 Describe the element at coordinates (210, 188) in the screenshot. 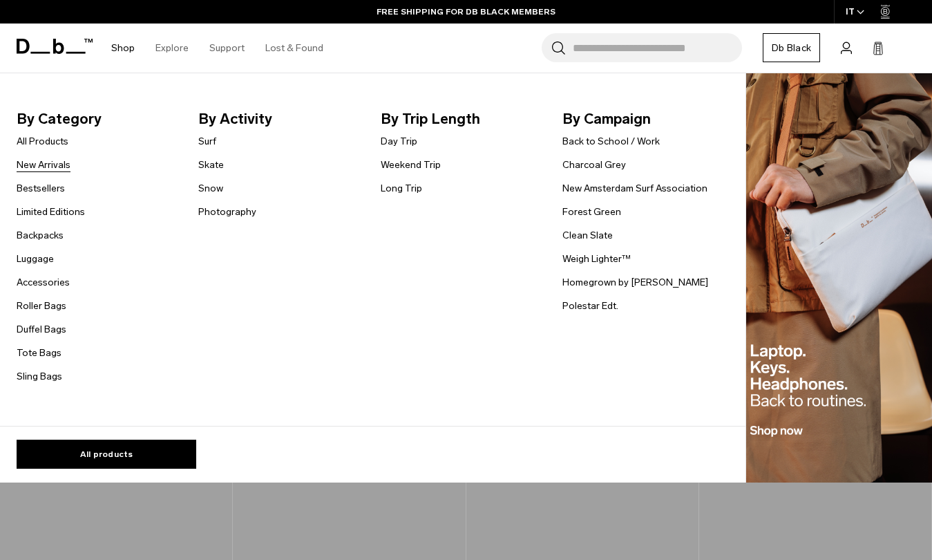

I see `a: Snow` at that location.